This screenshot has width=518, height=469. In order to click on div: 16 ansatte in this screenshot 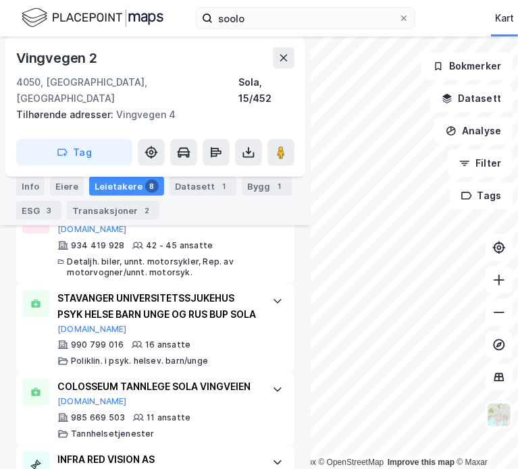, I will do `click(167, 345)`.